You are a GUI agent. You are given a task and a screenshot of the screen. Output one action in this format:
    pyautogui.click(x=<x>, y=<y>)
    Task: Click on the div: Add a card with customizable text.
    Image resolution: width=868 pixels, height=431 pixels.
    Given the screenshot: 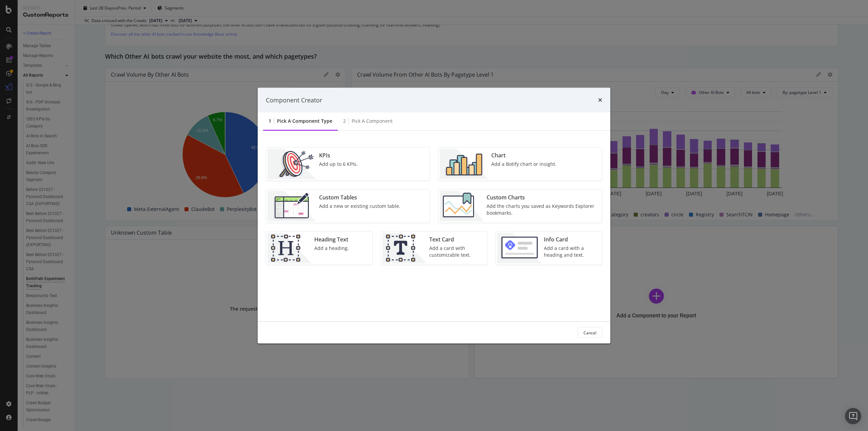 What is the action you would take?
    pyautogui.click(x=456, y=252)
    